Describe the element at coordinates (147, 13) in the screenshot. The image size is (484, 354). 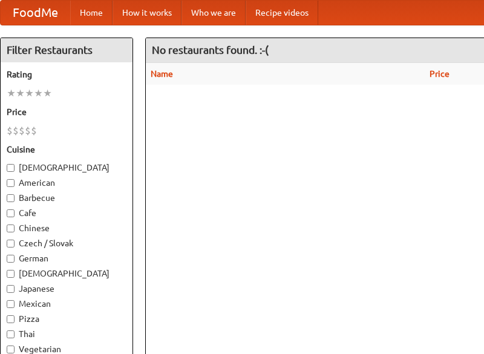
I see `a: How it works` at that location.